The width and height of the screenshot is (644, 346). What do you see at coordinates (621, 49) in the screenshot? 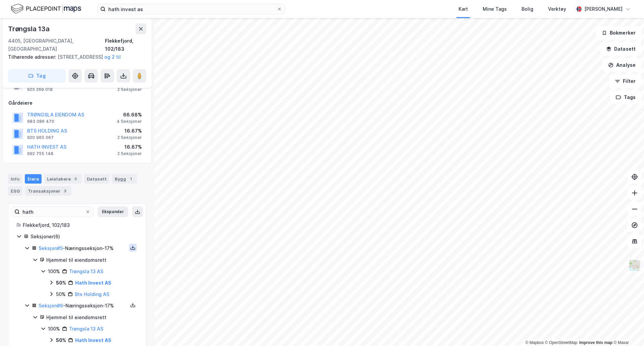
I see `button: Datasett` at bounding box center [621, 49].